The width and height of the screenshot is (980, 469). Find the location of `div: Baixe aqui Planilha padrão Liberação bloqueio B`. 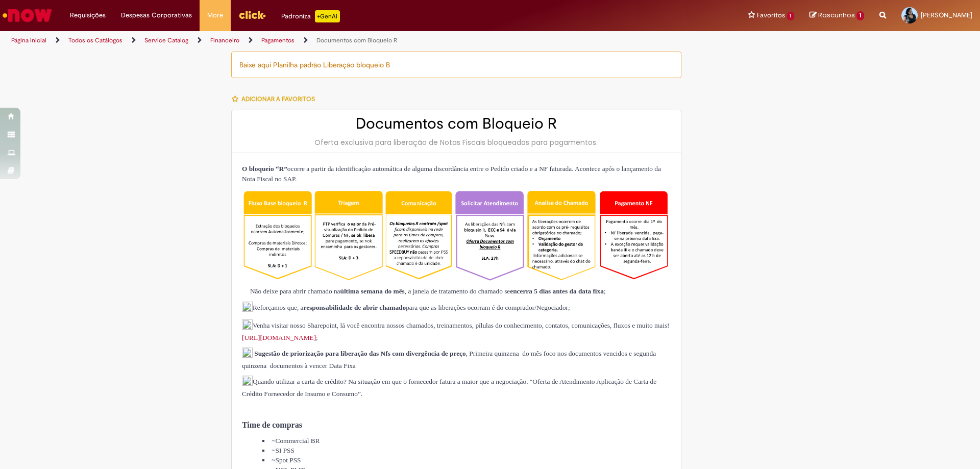

div: Baixe aqui Planilha padrão Liberação bloqueio B is located at coordinates (456, 65).